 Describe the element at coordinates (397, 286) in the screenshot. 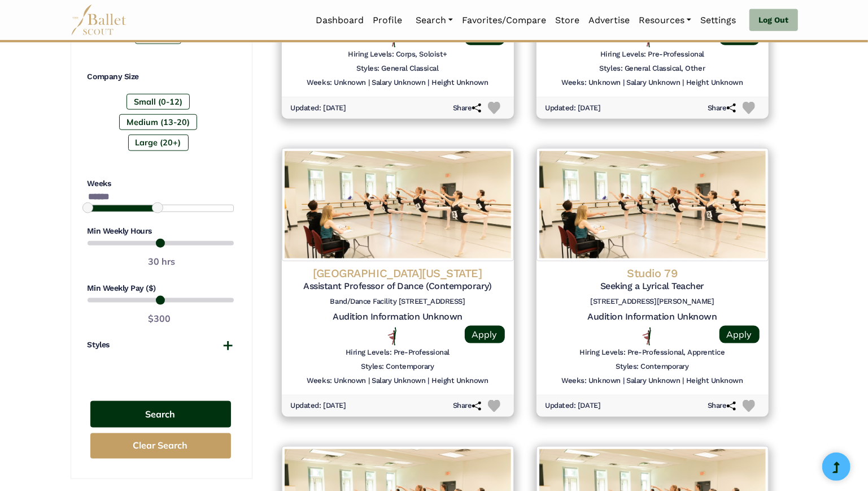

I see `h5: Assistant Professor of Dance (Contemporary)` at that location.